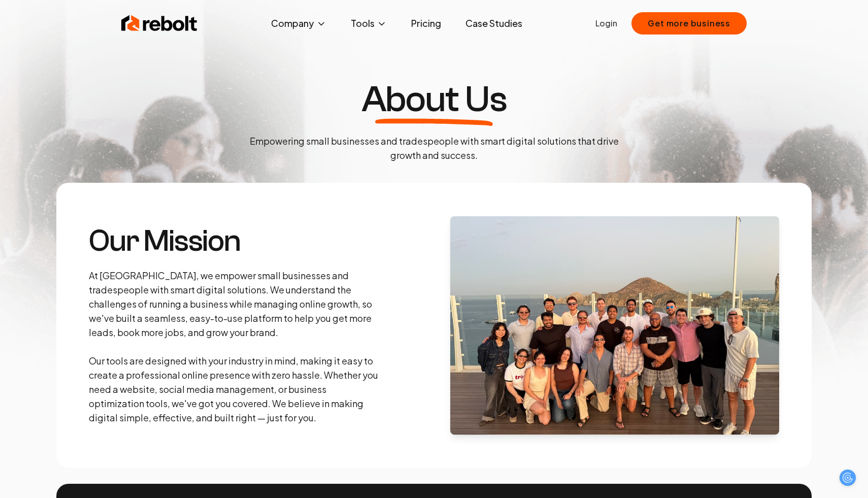 The width and height of the screenshot is (868, 498). Describe the element at coordinates (298, 23) in the screenshot. I see `button: Company` at that location.